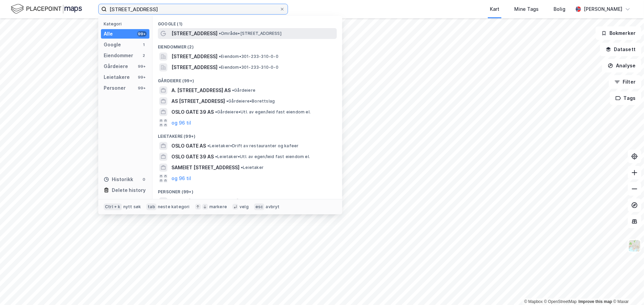  I want to click on button: Bokmerker, so click(618, 33).